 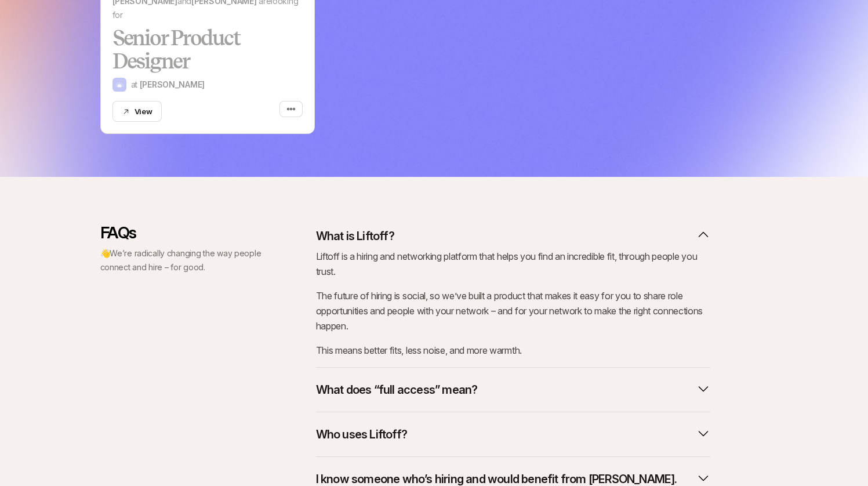 I want to click on p: The future of hiring is social, so we’ve built a product that makes it easy for you to share role..., so click(x=513, y=311).